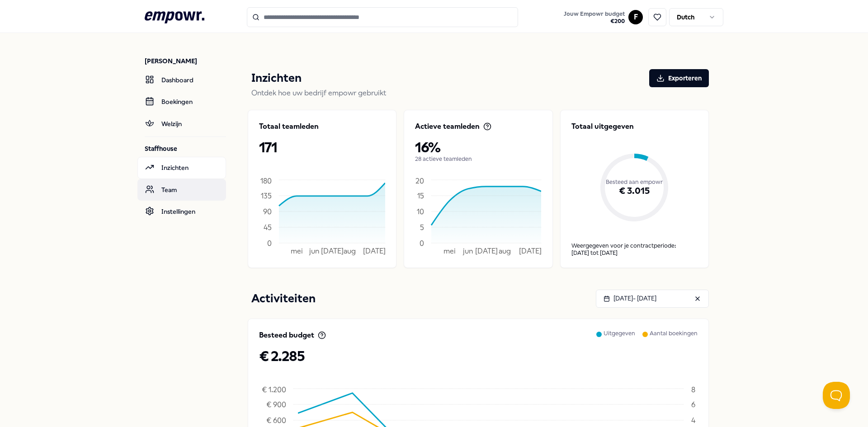 This screenshot has height=427, width=868. Describe the element at coordinates (182, 190) in the screenshot. I see `a: Team` at that location.